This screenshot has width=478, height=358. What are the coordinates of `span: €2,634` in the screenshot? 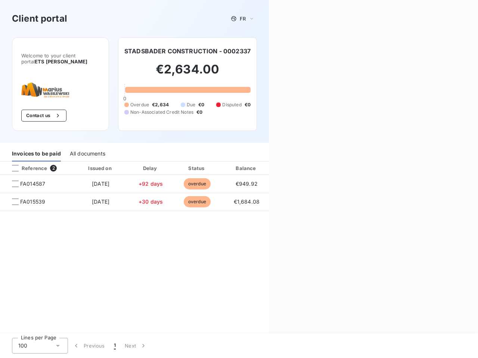 It's located at (160, 105).